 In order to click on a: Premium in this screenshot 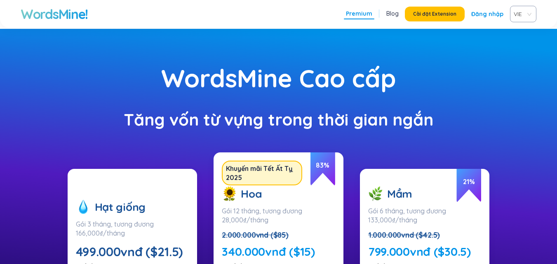, I will do `click(359, 14)`.